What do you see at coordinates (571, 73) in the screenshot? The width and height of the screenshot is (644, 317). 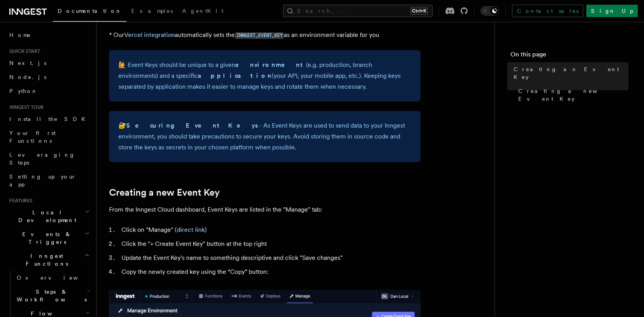 I see `span: Creating an Event Key` at bounding box center [571, 73].